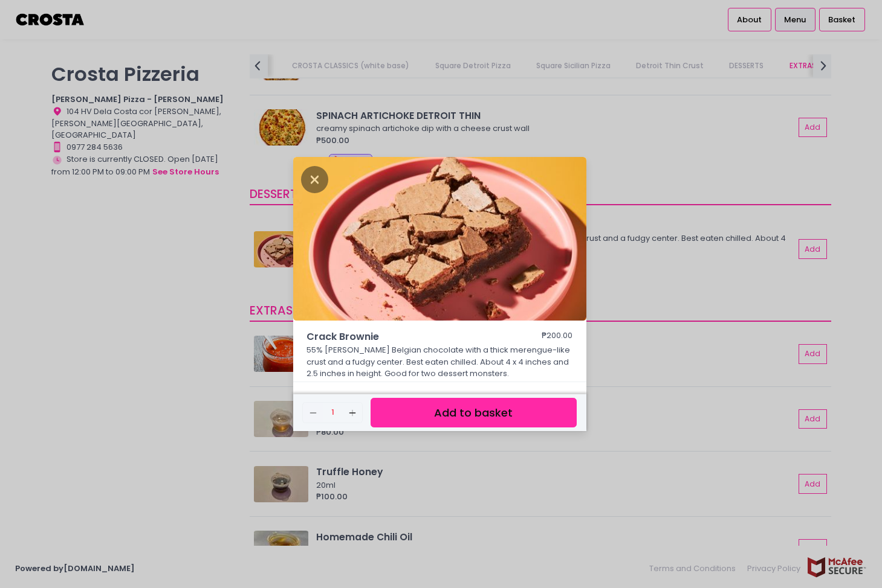 The image size is (882, 588). What do you see at coordinates (557, 337) in the screenshot?
I see `div: ₱200.00` at bounding box center [557, 337].